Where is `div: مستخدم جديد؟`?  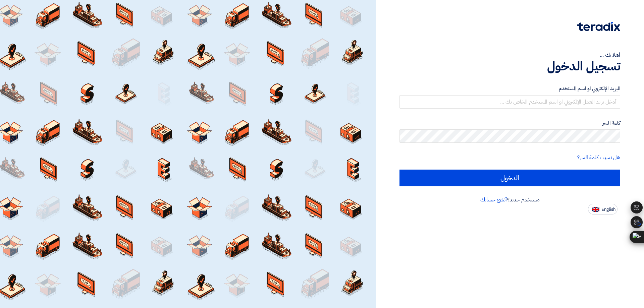 div: مستخدم جديد؟ is located at coordinates (510, 200).